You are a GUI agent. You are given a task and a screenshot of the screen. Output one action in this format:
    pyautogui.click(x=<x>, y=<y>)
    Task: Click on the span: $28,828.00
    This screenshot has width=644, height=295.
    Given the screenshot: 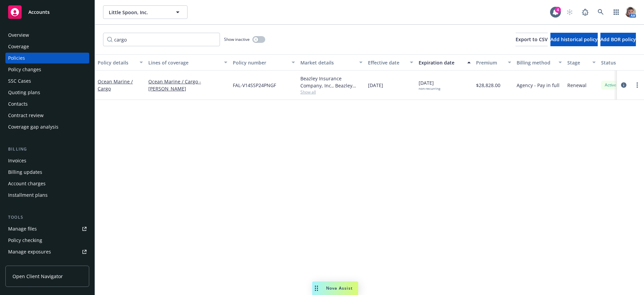 What is the action you would take?
    pyautogui.click(x=488, y=85)
    